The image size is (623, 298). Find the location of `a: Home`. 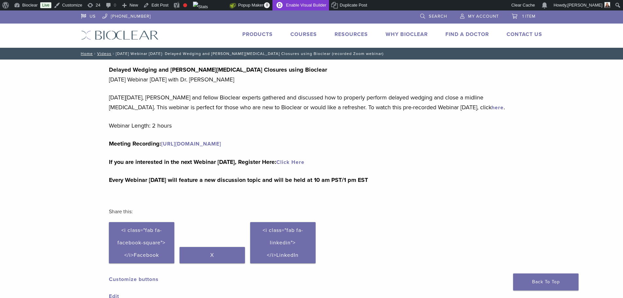

a: Home is located at coordinates (86, 54).